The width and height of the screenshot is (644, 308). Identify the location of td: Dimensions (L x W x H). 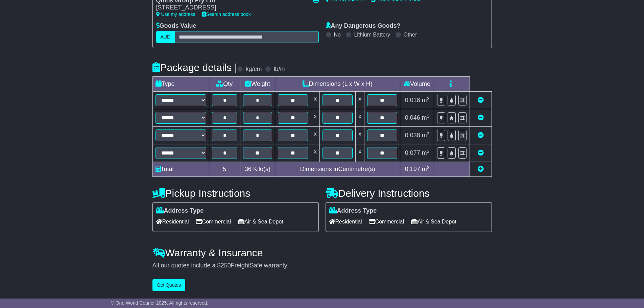
(337, 85).